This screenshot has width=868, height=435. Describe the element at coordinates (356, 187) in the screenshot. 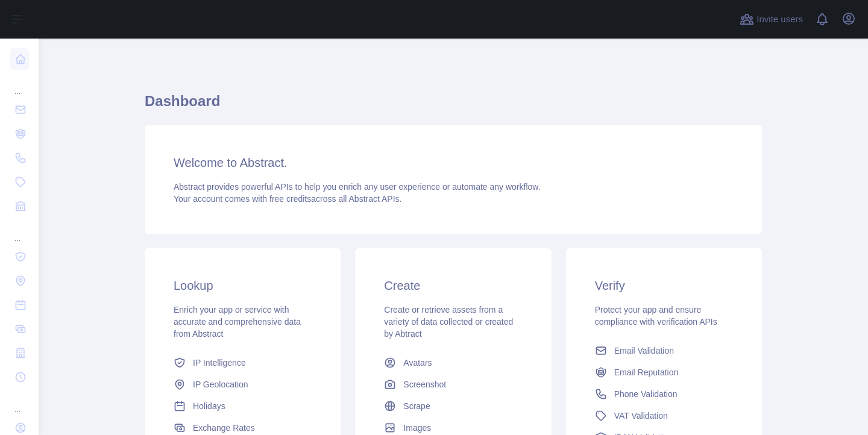

I see `span: Abstract provides powerful APIs to help you enrich any user experience or automate any workflow.` at that location.